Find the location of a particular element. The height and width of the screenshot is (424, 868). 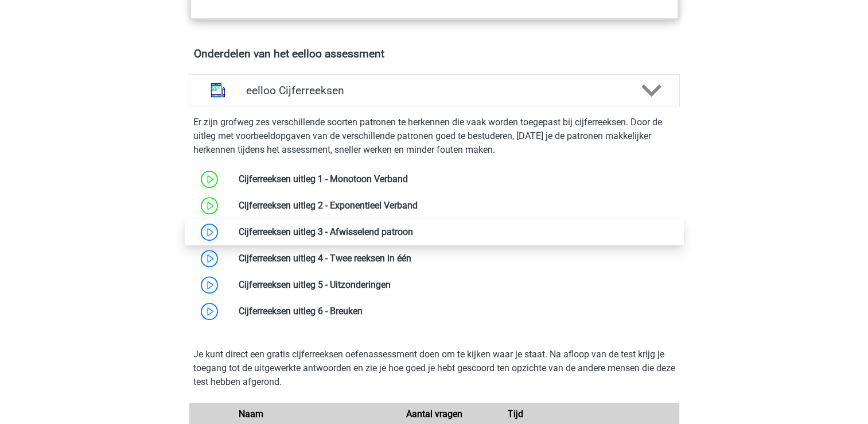

h4: eelloo Cijferreeksen is located at coordinates (434, 90).